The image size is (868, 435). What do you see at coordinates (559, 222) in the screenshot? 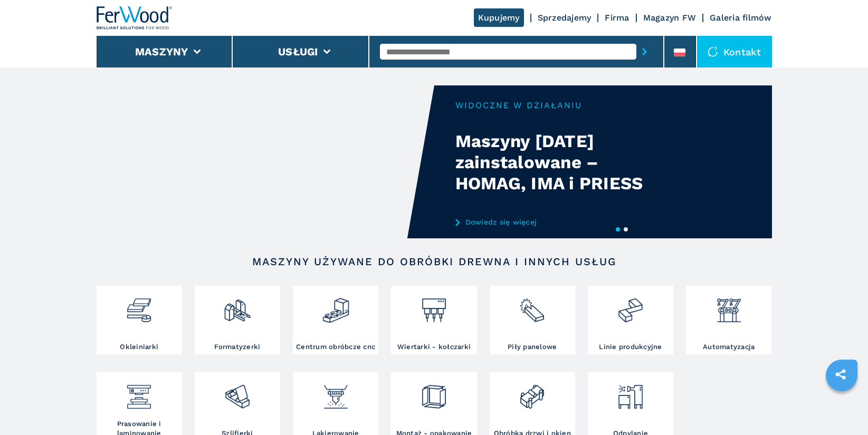
I see `a: Dowiedz się więcej` at bounding box center [559, 222].